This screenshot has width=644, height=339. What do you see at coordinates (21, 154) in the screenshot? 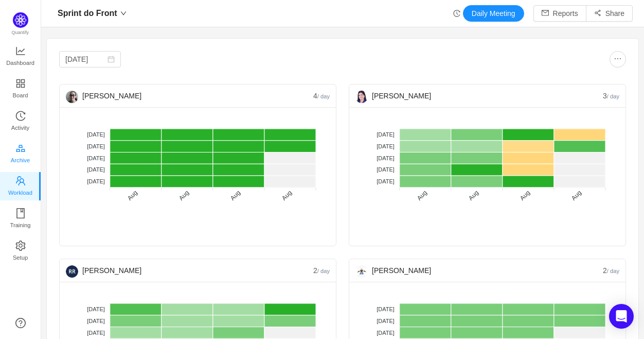
I see `a: Archive` at bounding box center [21, 154].